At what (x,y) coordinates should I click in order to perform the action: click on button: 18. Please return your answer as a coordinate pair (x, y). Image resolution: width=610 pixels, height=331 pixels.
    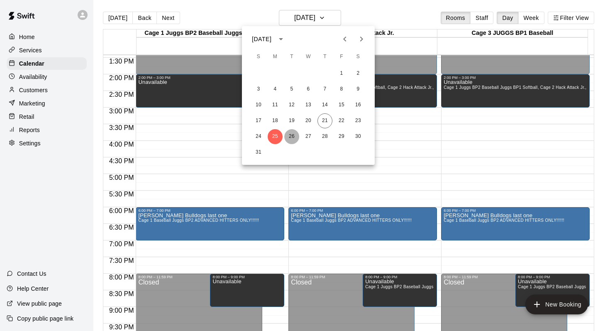
    Looking at the image, I should click on (275, 121).